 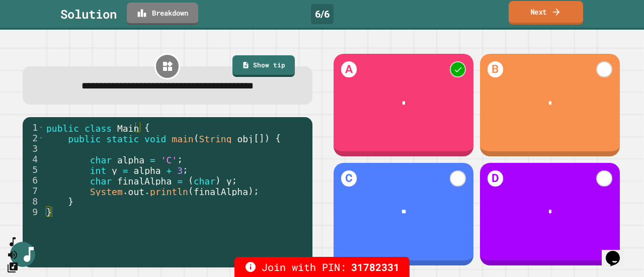 I want to click on div: 9, so click(x=33, y=212).